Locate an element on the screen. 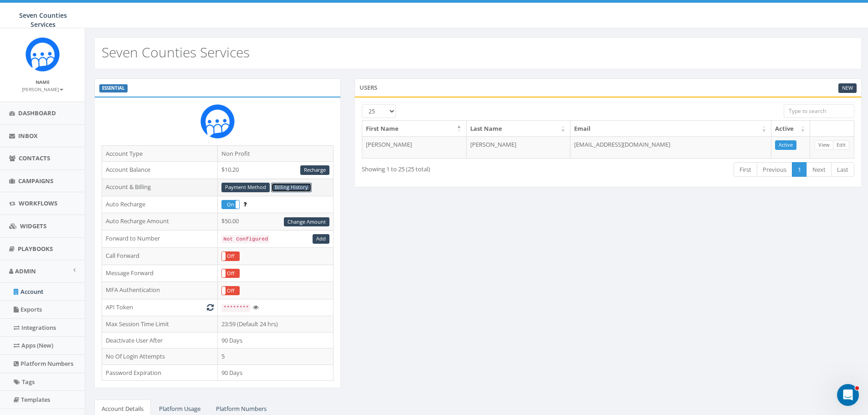  span: Widgets is located at coordinates (33, 226).